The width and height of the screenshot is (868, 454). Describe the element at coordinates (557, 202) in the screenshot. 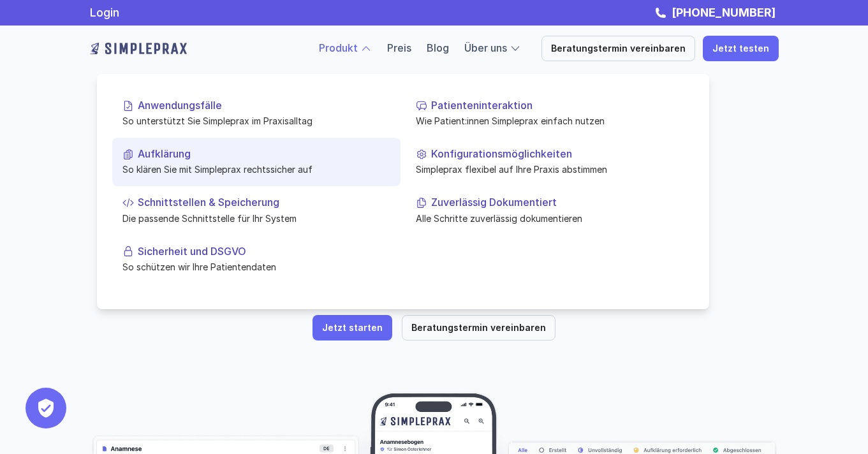

I see `p: Zuverlässig Dokumentiert` at that location.